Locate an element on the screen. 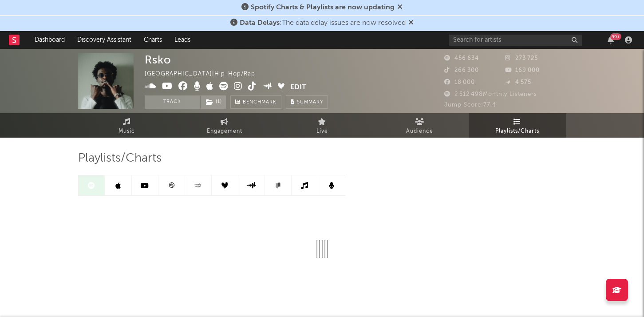 This screenshot has height=317, width=644. input: Search for artists is located at coordinates (515, 40).